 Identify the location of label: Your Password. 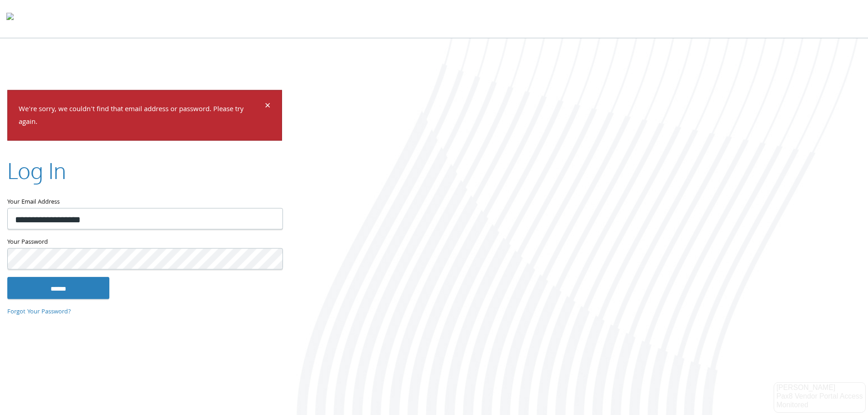
(144, 242).